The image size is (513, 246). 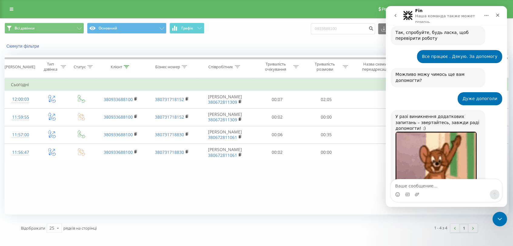 What do you see at coordinates (52, 228) in the screenshot?
I see `div: 25` at bounding box center [52, 228].